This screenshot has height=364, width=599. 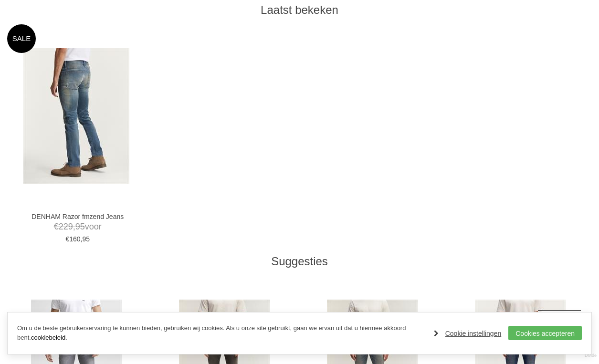 What do you see at coordinates (560, 332) in the screenshot?
I see `a: Terug naar boven` at bounding box center [560, 332].